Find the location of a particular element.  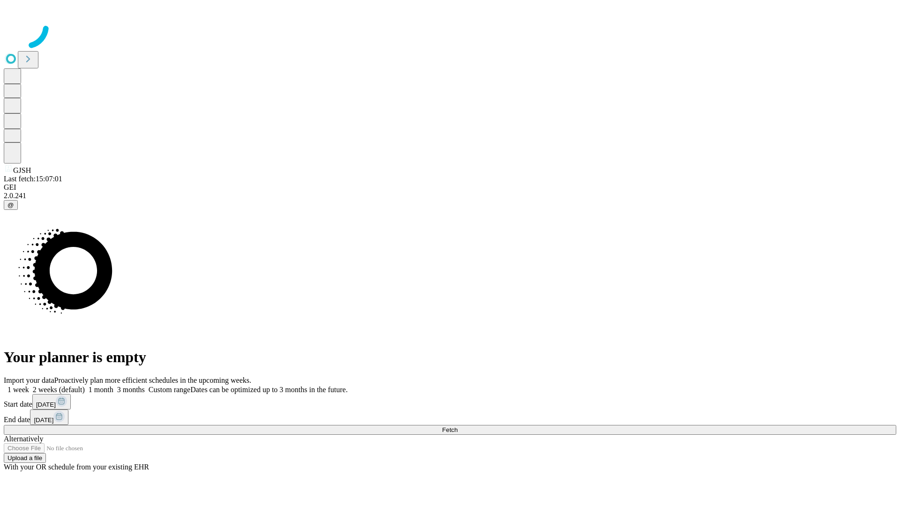

span: With your OR schedule from your existing EHR is located at coordinates (76, 467).